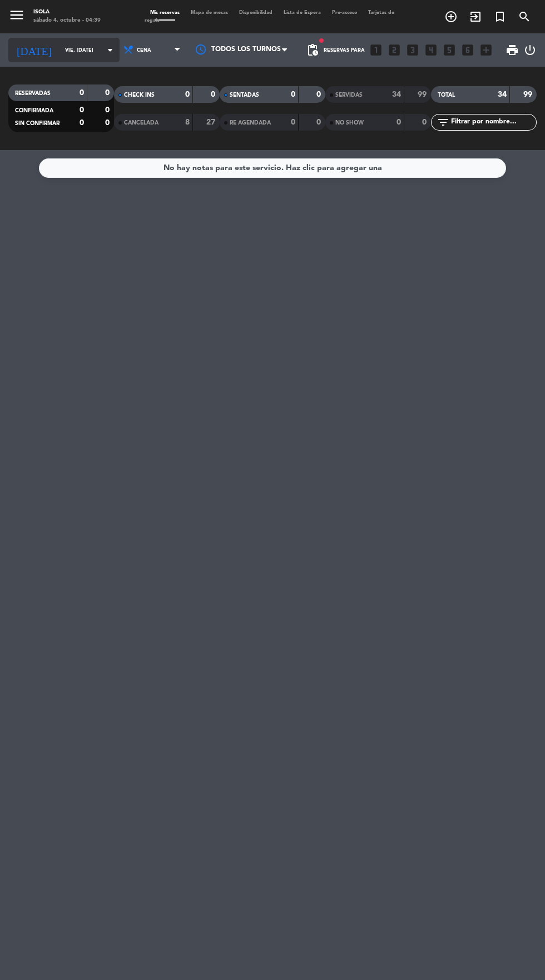 The width and height of the screenshot is (545, 980). What do you see at coordinates (33, 93) in the screenshot?
I see `span: RESERVADAS` at bounding box center [33, 93].